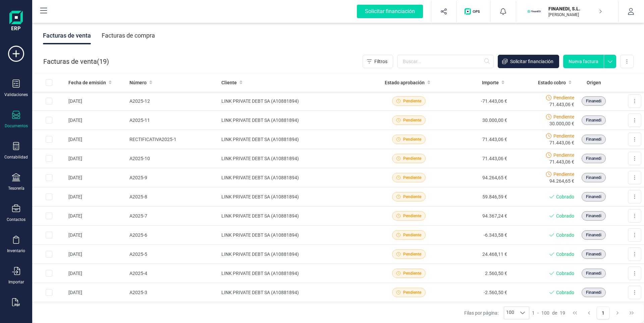 The image size is (644, 323). What do you see at coordinates (490, 82) in the screenshot?
I see `span: Importe` at bounding box center [490, 82].